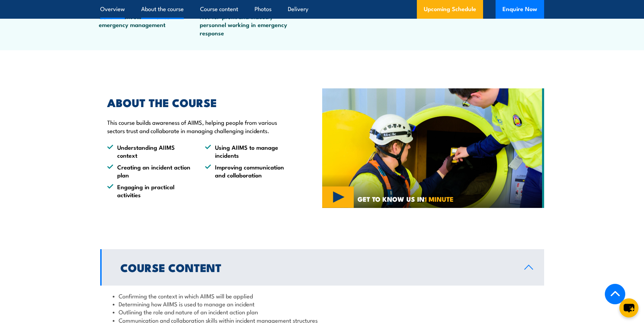 The width and height of the screenshot is (644, 323). What do you see at coordinates (150, 171) in the screenshot?
I see `li: Creating an incident action plan` at bounding box center [150, 171].